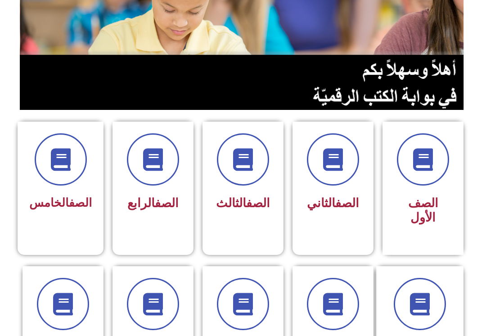 This screenshot has width=486, height=336. What do you see at coordinates (243, 203) in the screenshot?
I see `span: الثالث` at bounding box center [243, 203].